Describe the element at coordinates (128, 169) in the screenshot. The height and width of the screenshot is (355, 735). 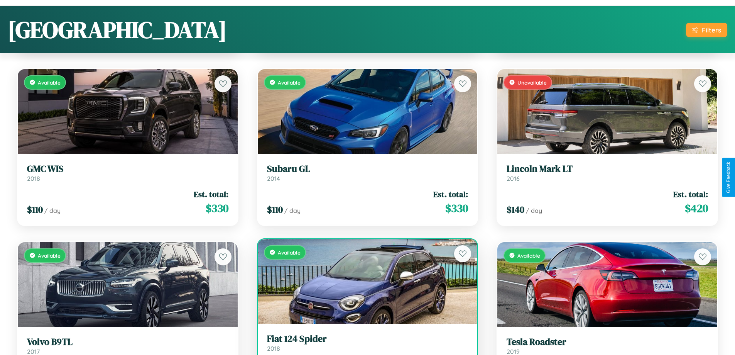
I see `h3: GMC WIS` at that location.